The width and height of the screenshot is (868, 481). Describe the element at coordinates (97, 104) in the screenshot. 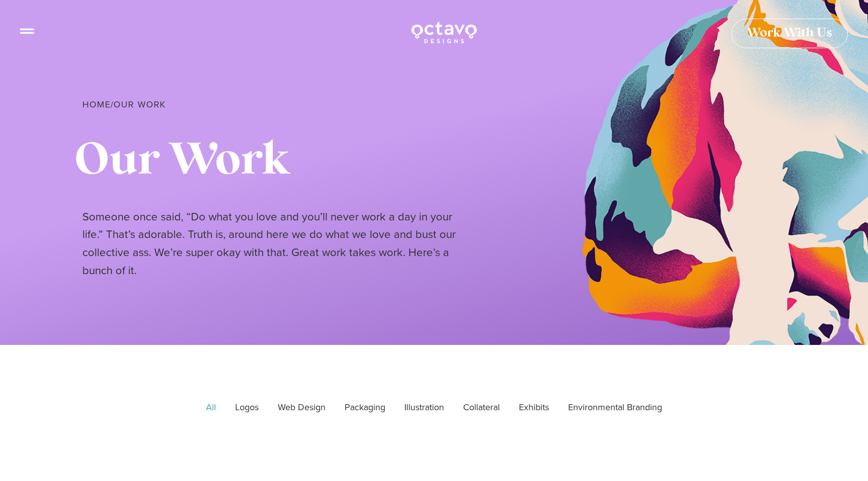

I see `a: Home` at that location.